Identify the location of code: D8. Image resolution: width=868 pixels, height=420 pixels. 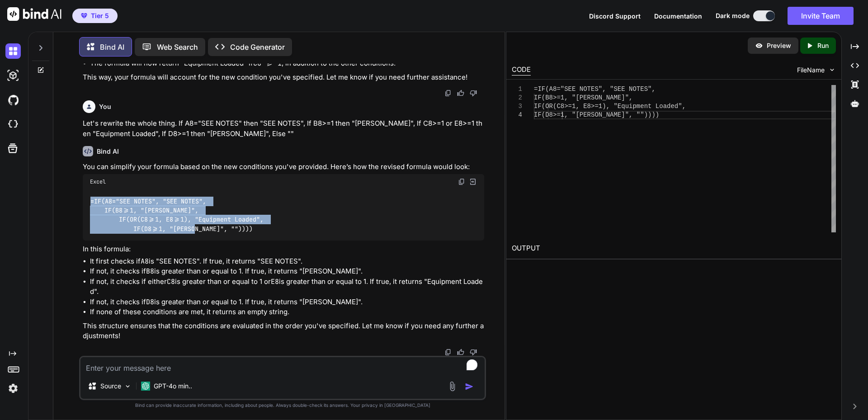
(150, 302).